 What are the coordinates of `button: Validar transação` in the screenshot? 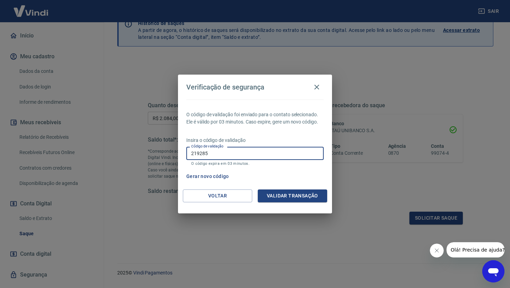 It's located at (293, 196).